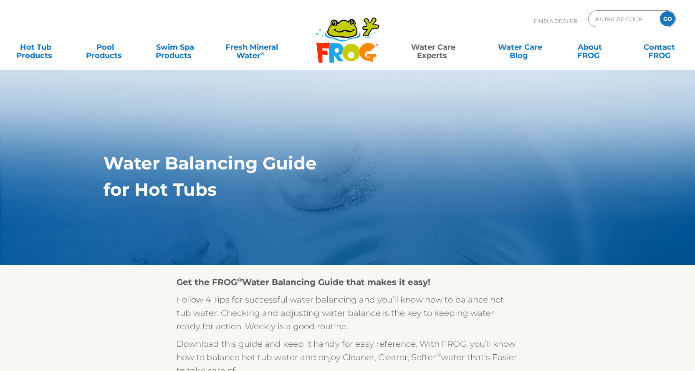 The image size is (695, 371). I want to click on a: Water CareBlog, so click(520, 47).